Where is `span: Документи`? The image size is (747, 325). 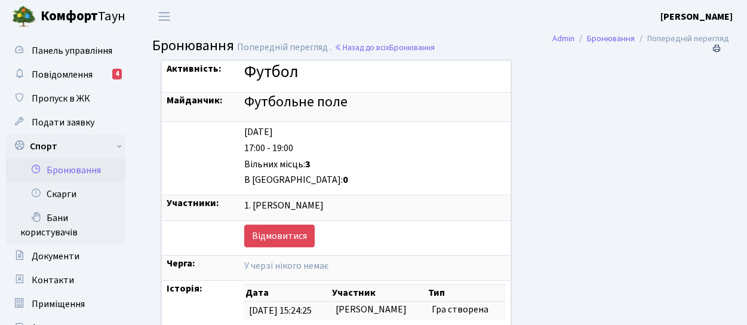 span: Документи is located at coordinates (56, 256).